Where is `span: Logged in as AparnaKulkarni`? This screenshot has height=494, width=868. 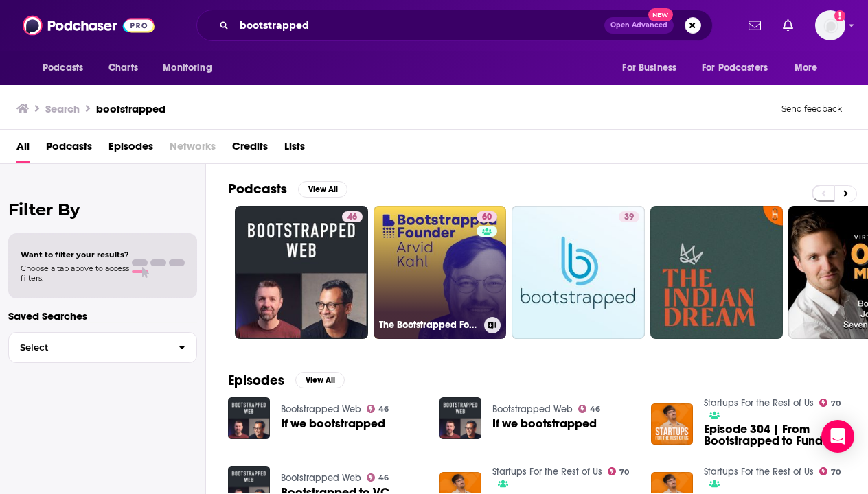
span: Logged in as AparnaKulkarni is located at coordinates (830, 25).